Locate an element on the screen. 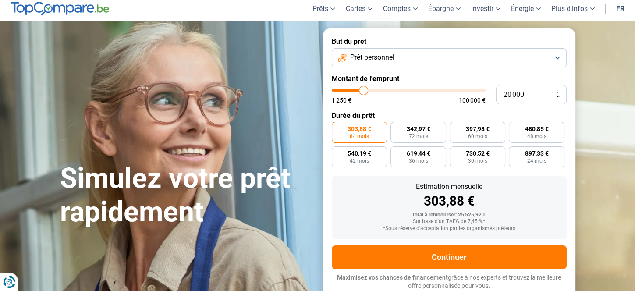  label: But du prêt is located at coordinates (449, 41).